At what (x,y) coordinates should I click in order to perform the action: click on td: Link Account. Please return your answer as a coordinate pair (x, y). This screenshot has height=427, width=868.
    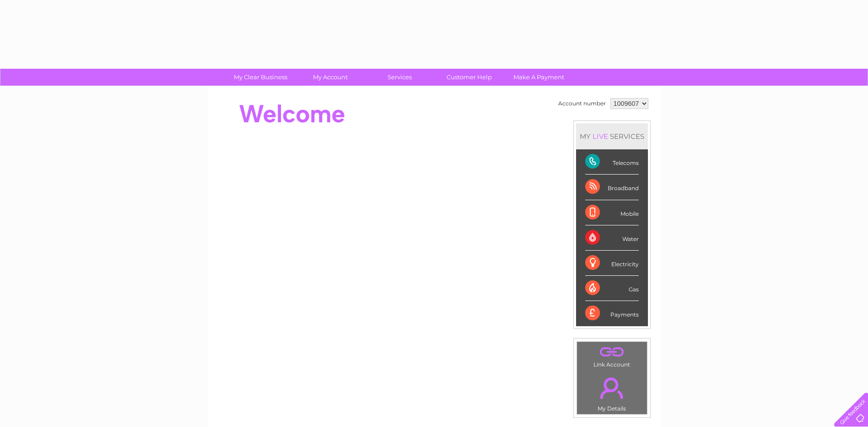
    Looking at the image, I should click on (612, 356).